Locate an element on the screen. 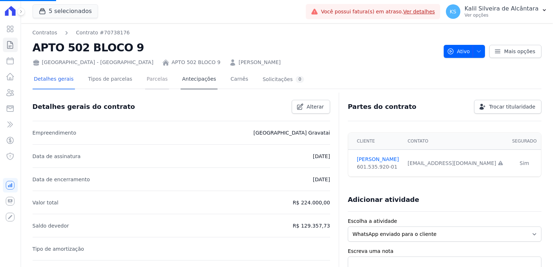 This screenshot has width=553, height=267. span: Mais opções is located at coordinates (520, 51).